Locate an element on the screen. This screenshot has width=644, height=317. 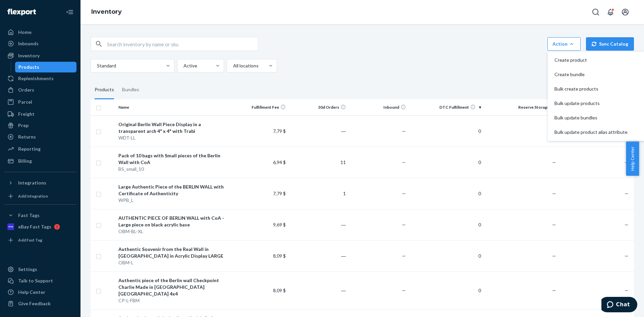
span: 6,94 $ is located at coordinates (279, 162).